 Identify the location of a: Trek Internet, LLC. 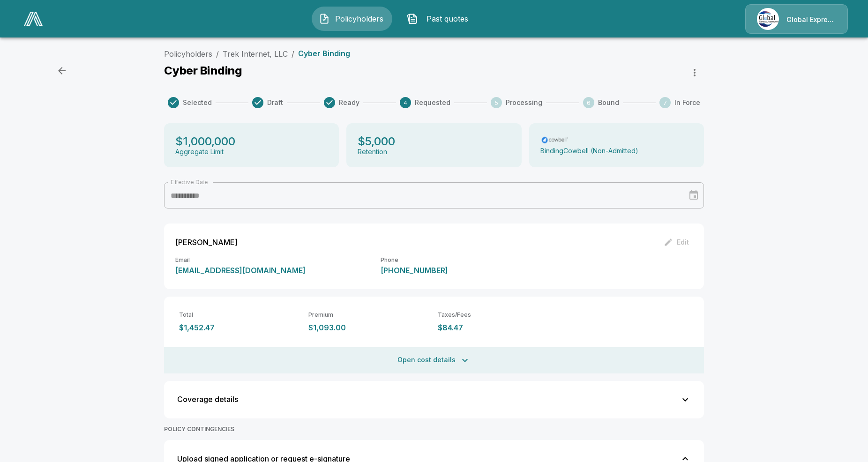
(255, 54).